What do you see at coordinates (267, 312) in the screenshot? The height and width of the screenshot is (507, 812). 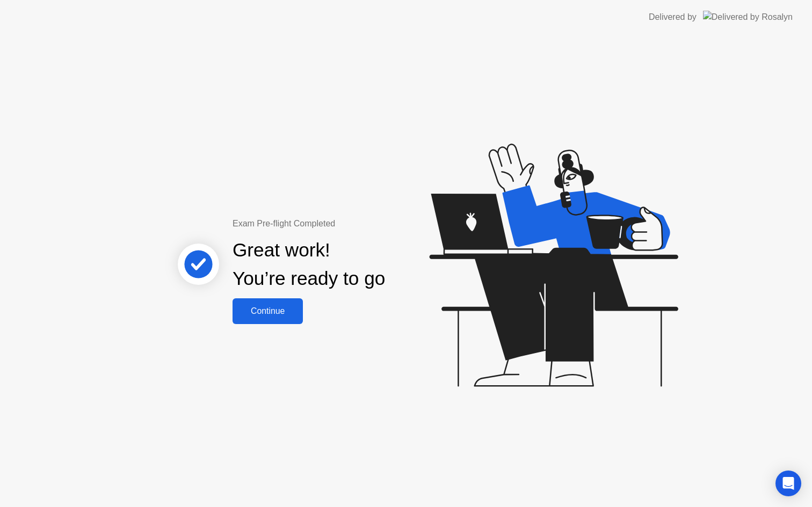 I see `button: Continue` at bounding box center [267, 312].